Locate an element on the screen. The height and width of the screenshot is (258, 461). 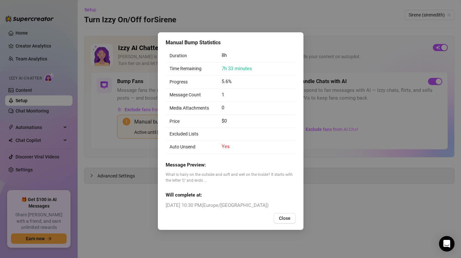
span: $0 is located at coordinates (224, 121).